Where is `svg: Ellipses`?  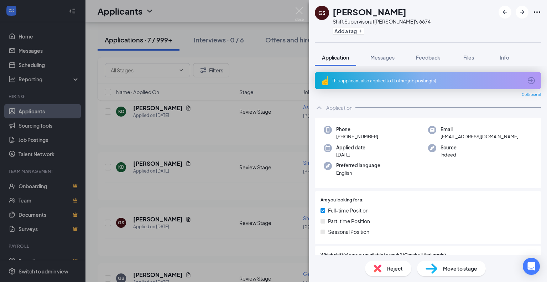 svg: Ellipses is located at coordinates (537, 12).